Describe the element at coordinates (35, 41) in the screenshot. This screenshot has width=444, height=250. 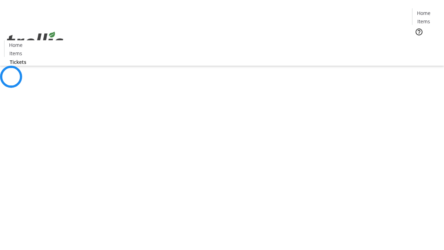
I see `img: Orient E2E Organization VdKtsHugBu's Logo` at that location.